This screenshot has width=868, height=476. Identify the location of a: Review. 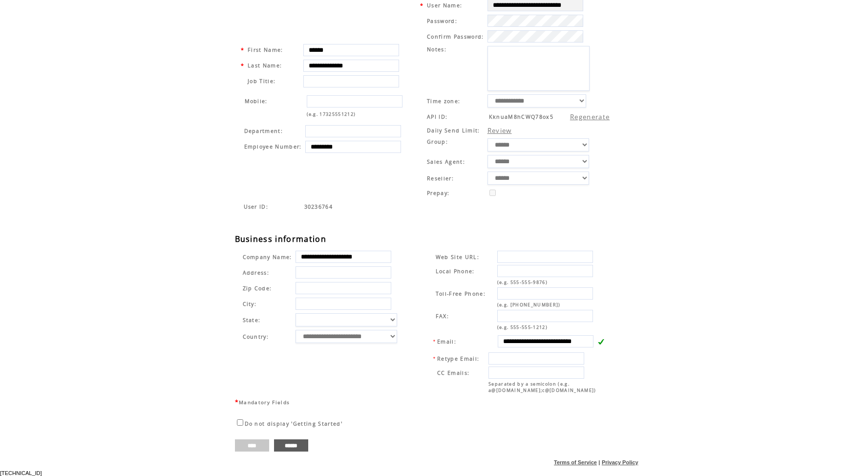
(500, 130).